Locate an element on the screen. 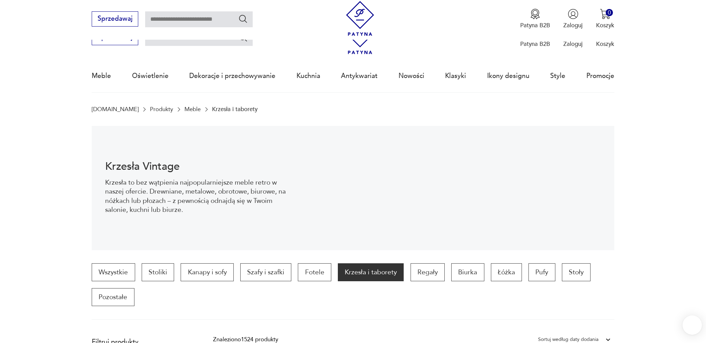 This screenshot has width=706, height=343. a: Ikona medaluPatyna B2B is located at coordinates (535, 19).